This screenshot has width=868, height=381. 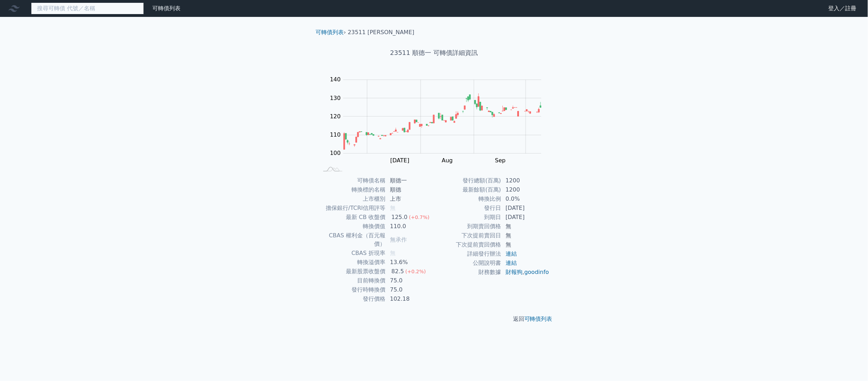 I want to click on td: 下次提前賣回價格, so click(x=468, y=245).